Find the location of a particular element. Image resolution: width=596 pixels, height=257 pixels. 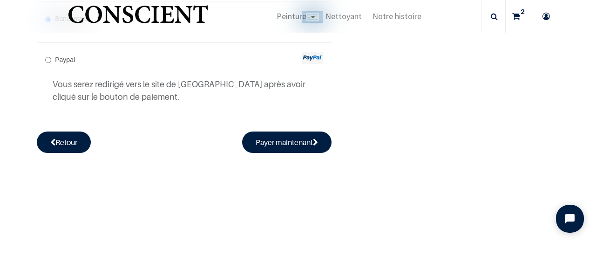

img: paypal is located at coordinates (313, 58).